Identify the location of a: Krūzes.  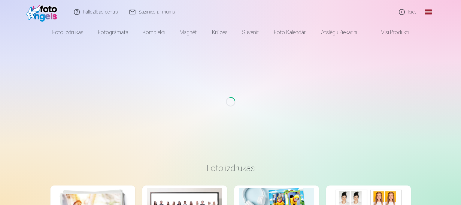
(220, 32).